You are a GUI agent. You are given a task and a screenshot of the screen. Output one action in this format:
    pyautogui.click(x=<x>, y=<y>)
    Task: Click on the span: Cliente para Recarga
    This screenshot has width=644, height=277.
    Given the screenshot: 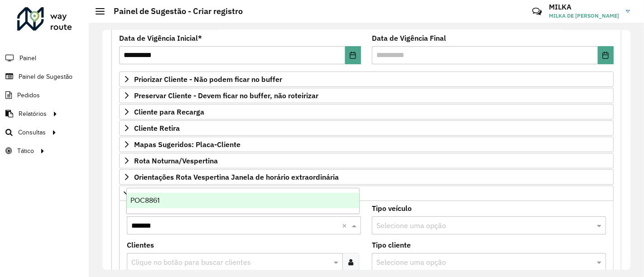 What is the action you would take?
    pyautogui.click(x=169, y=112)
    